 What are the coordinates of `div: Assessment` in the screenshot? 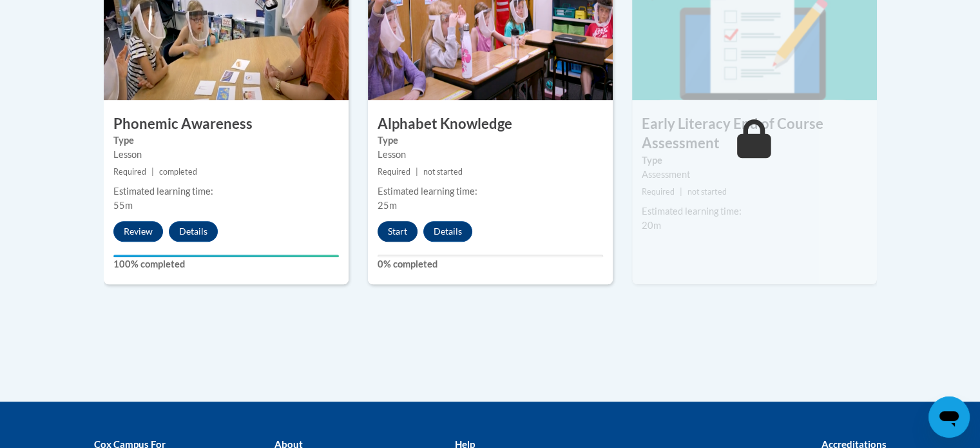 It's located at (755, 175).